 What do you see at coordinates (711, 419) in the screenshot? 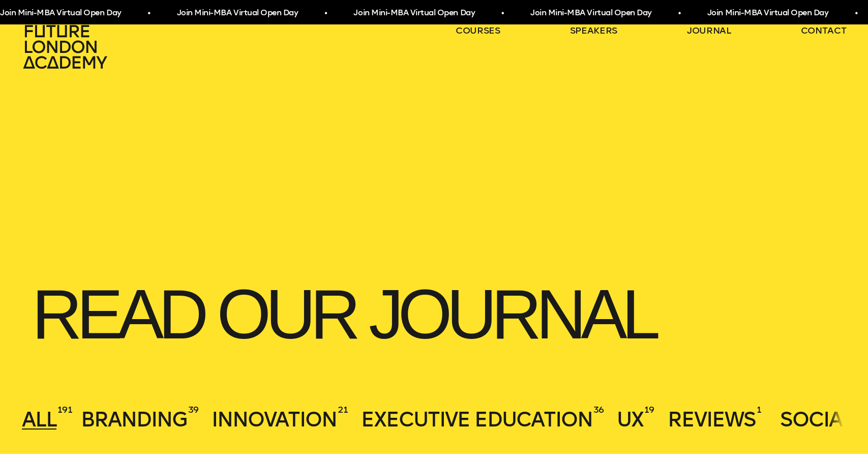
I see `span: Reviews` at bounding box center [711, 419].